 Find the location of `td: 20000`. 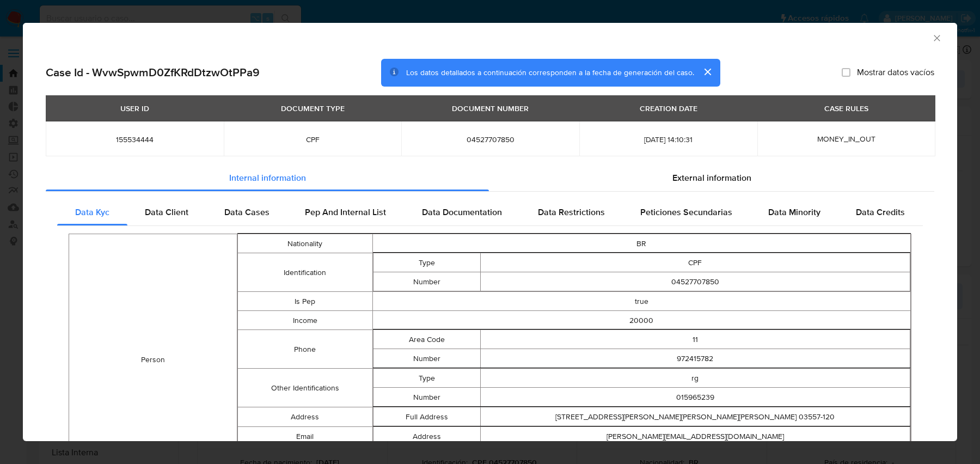

td: 20000 is located at coordinates (642, 320).